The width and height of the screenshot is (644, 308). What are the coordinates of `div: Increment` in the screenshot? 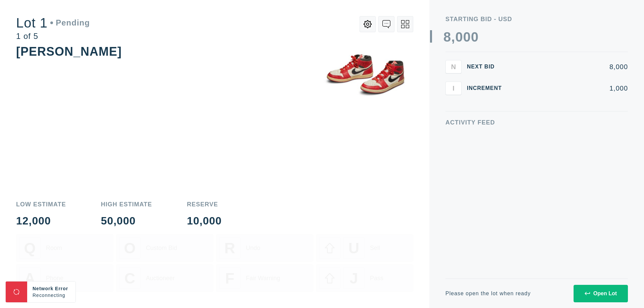 It's located at (487, 88).